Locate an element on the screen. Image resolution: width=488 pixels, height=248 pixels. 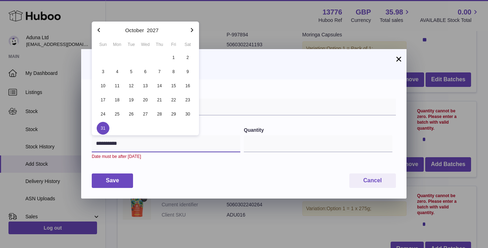
span: 10 is located at coordinates (103, 86).